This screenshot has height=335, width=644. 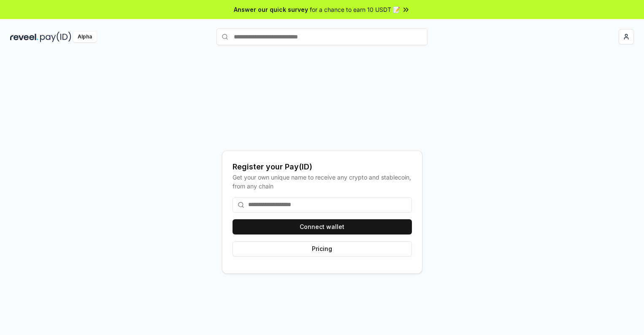 What do you see at coordinates (85, 37) in the screenshot?
I see `div: Alpha` at bounding box center [85, 37].